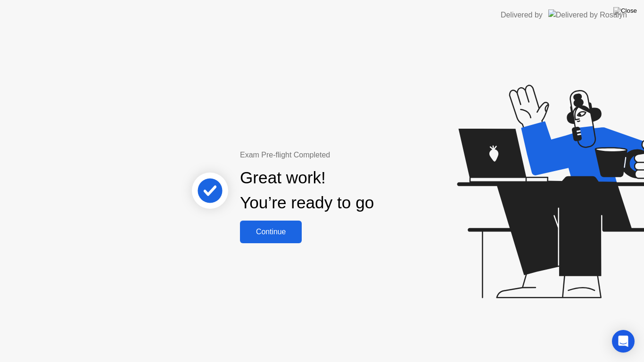 The width and height of the screenshot is (644, 362). Describe the element at coordinates (307, 190) in the screenshot. I see `div: Great work! You’re ready to go` at that location.